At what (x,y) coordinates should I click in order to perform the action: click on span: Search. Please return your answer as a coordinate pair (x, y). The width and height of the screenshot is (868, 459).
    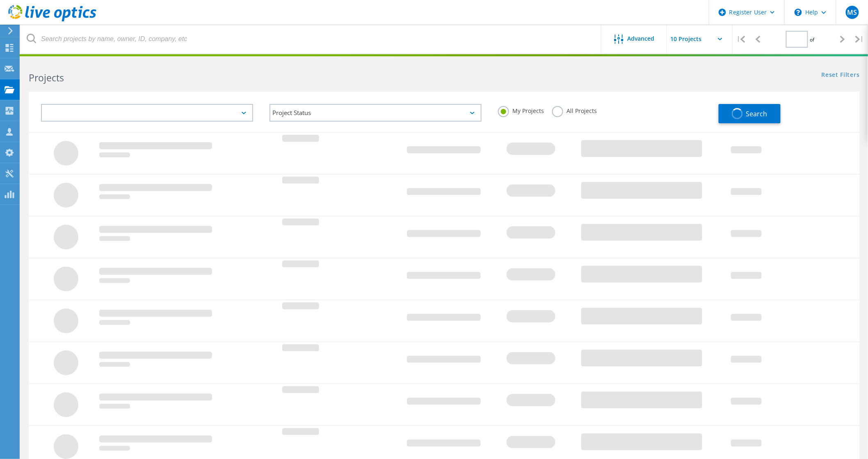
    Looking at the image, I should click on (757, 113).